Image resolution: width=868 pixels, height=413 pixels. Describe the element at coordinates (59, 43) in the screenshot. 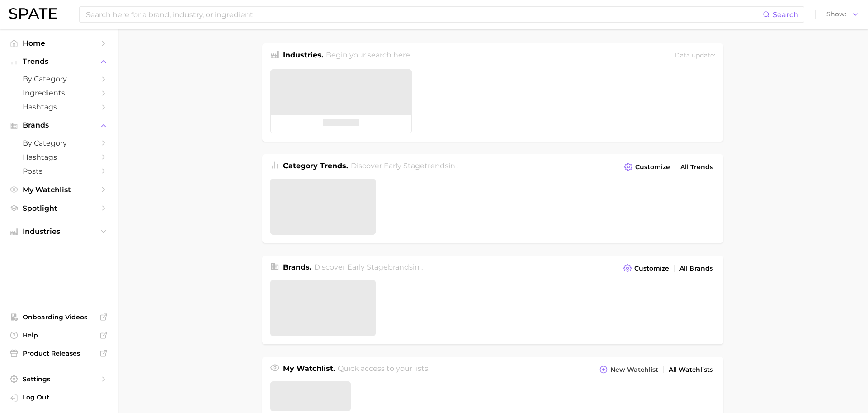

I see `span: Home` at that location.